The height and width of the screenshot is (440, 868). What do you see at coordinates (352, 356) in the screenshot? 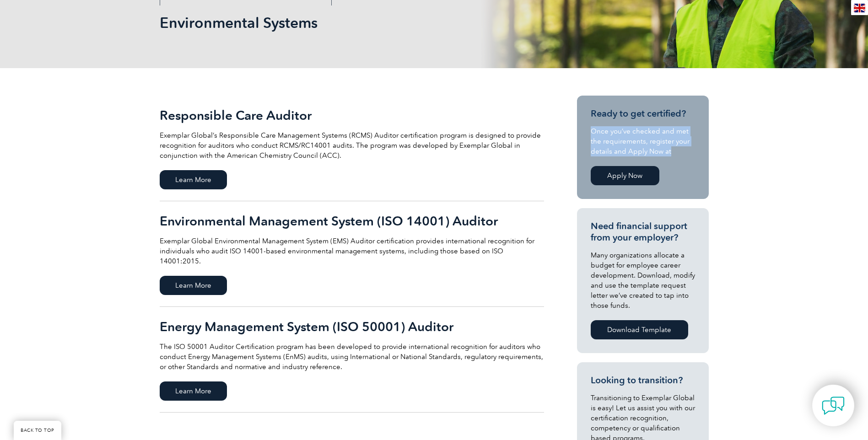
I see `p: The ISO 50001 Auditor Certification program has been developed to provide international recogniti...` at bounding box center [352, 356].